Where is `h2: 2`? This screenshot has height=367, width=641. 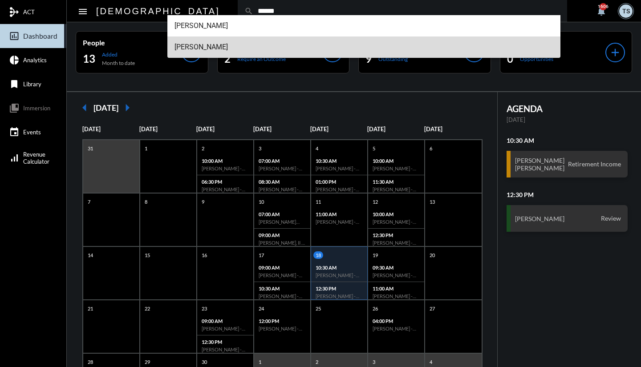
h2: 2 is located at coordinates (228, 59).